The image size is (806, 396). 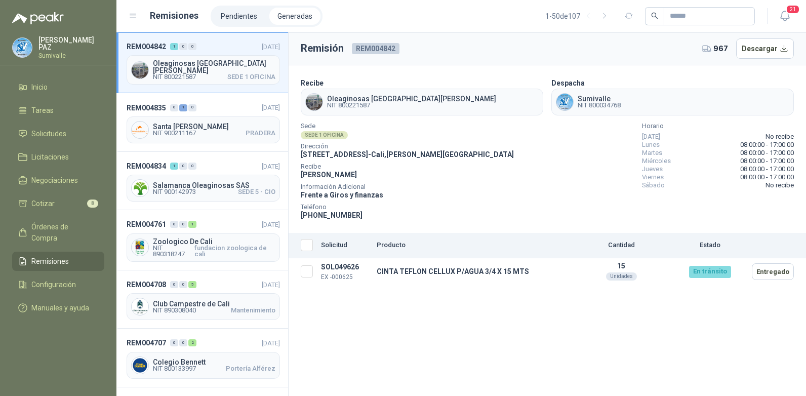 What do you see at coordinates (710, 272) in the screenshot?
I see `div: En tránsito` at bounding box center [710, 272].